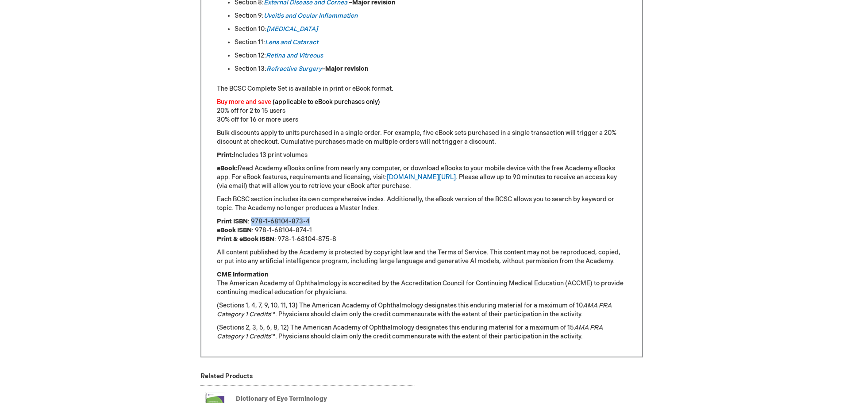 Image resolution: width=843 pixels, height=403 pixels. I want to click on strong: Print & eBook ISBN, so click(246, 239).